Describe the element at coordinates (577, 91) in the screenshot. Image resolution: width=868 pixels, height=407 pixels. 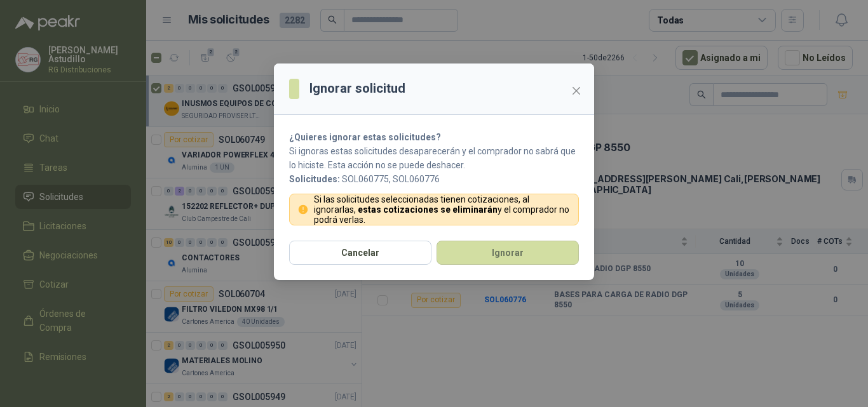
I see `button: Close` at that location.